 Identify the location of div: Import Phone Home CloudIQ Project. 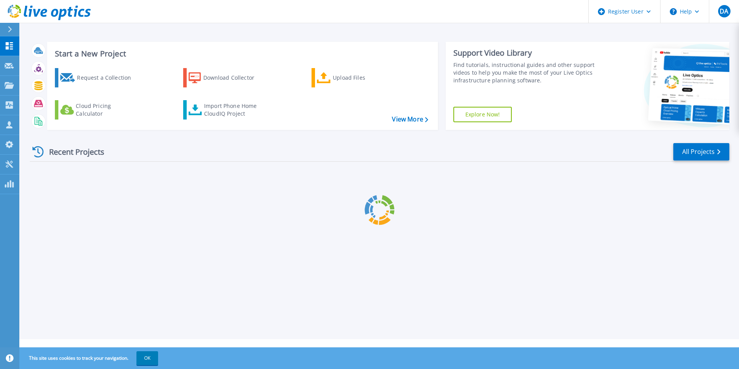
(234, 110).